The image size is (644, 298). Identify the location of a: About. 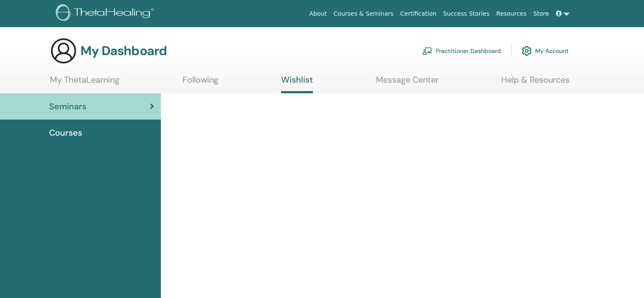
(318, 13).